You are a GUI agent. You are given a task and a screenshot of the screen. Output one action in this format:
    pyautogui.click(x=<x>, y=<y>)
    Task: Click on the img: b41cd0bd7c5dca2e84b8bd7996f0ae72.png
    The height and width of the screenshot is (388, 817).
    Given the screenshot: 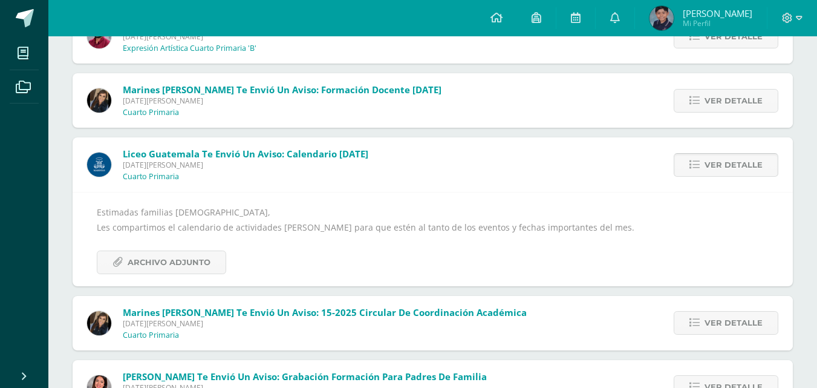 What is the action you would take?
    pyautogui.click(x=99, y=164)
    